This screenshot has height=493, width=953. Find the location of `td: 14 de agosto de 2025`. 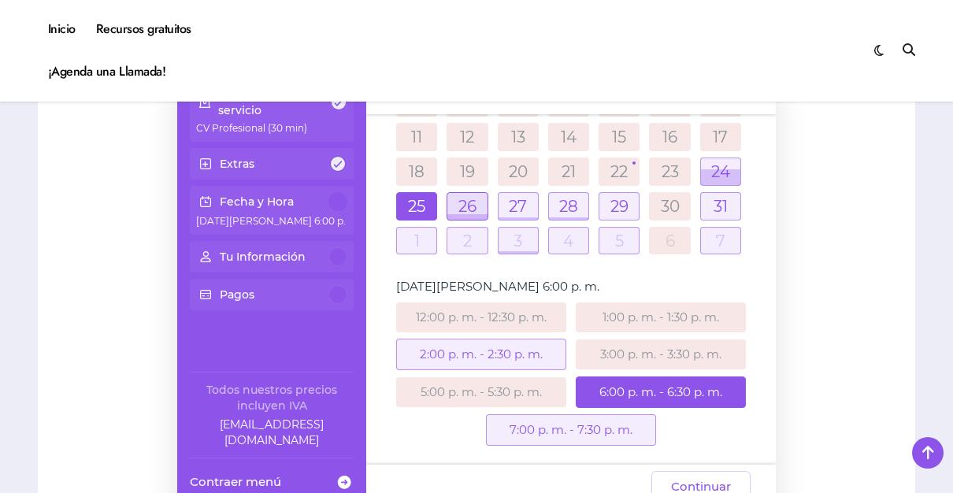

td: 14 de agosto de 2025 is located at coordinates (569, 137).